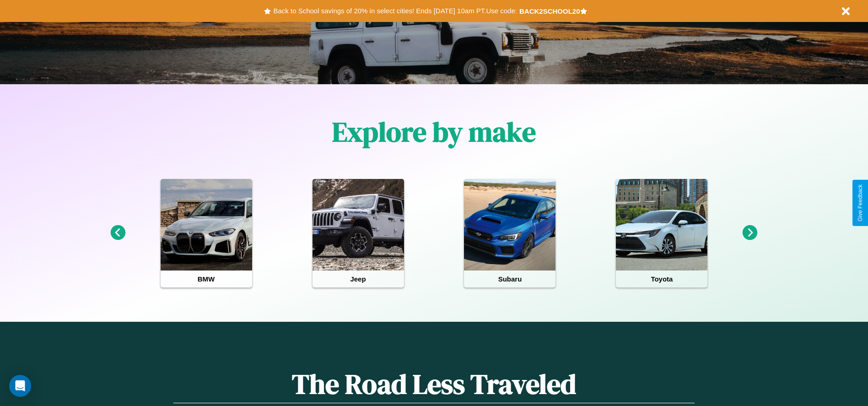 This screenshot has width=868, height=406. What do you see at coordinates (861, 203) in the screenshot?
I see `div: Give Feedback` at bounding box center [861, 203].